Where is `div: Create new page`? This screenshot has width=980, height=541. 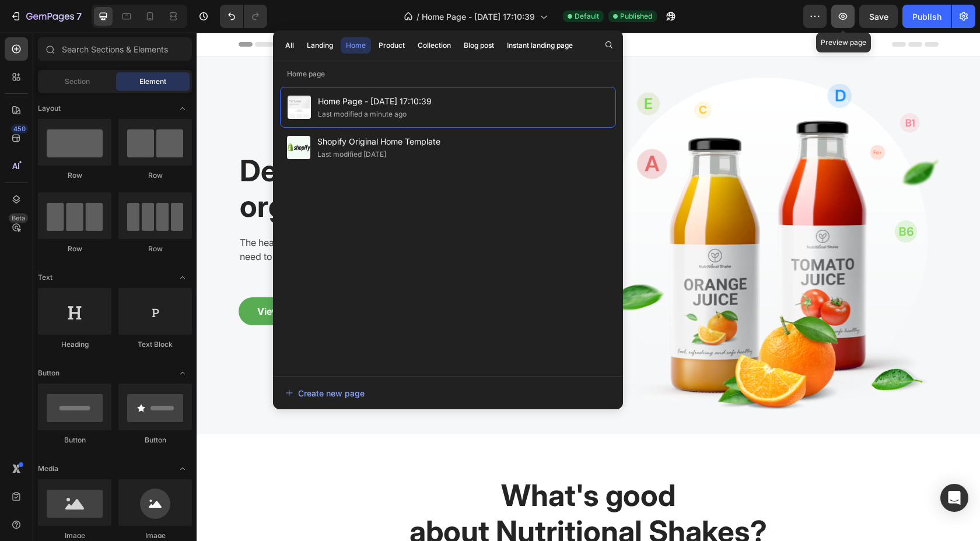 div: Create new page is located at coordinates (325, 393).